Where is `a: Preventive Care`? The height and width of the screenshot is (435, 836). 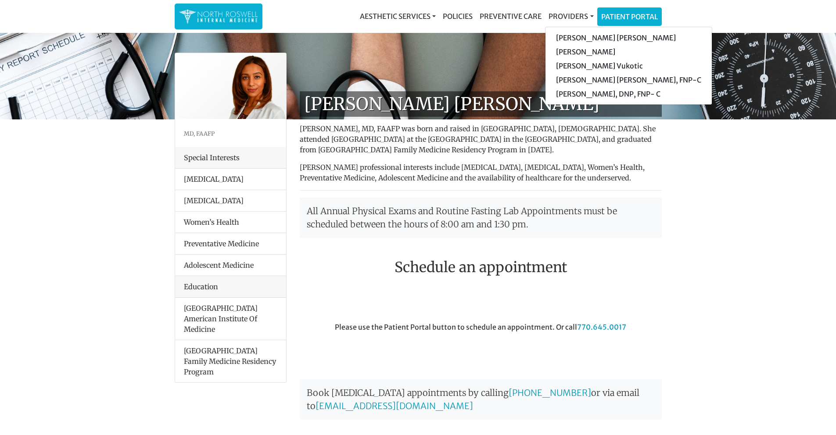
a: Preventive Care is located at coordinates (511, 16).